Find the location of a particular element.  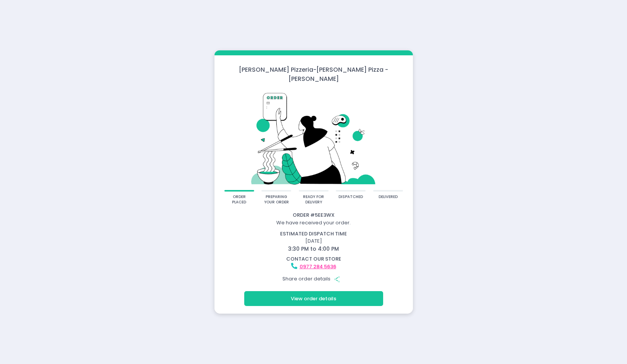

div: ready for delivery is located at coordinates (313, 199).